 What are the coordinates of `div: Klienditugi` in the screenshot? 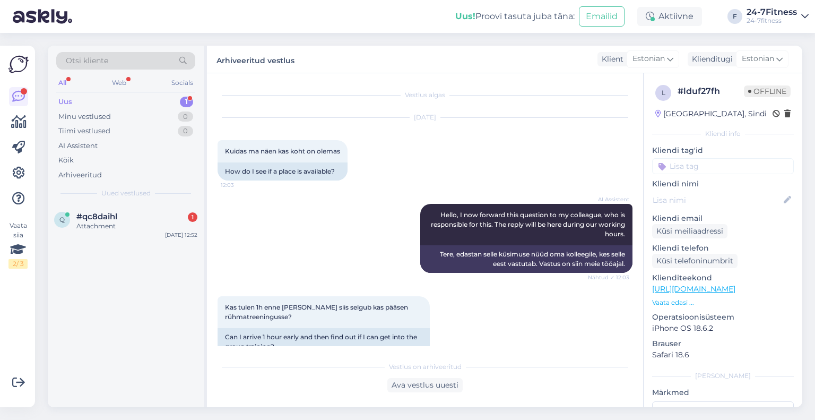 It's located at (710, 59).